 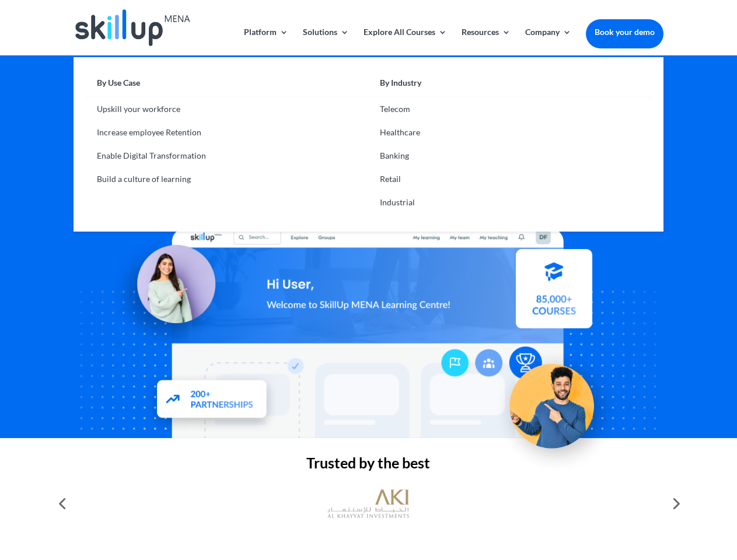 What do you see at coordinates (405, 41) in the screenshot?
I see `a: Explore All Courses` at bounding box center [405, 41].